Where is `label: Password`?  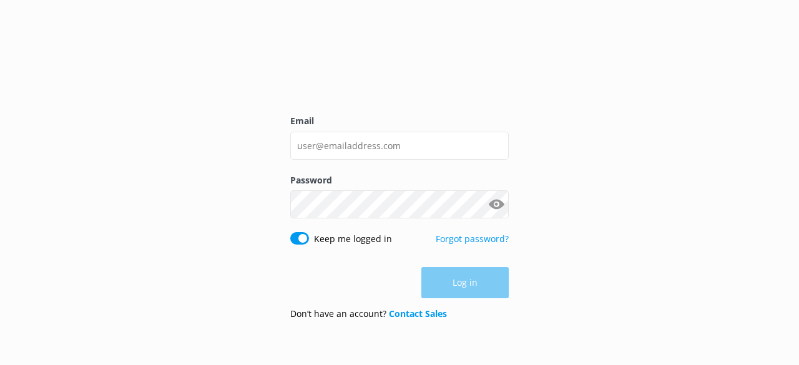
label: Password is located at coordinates (400, 180).